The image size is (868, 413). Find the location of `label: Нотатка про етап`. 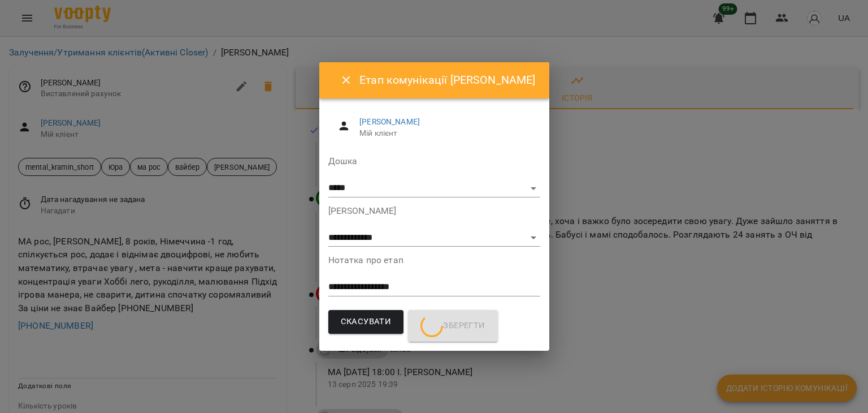

label: Нотатка про етап is located at coordinates (434, 261).